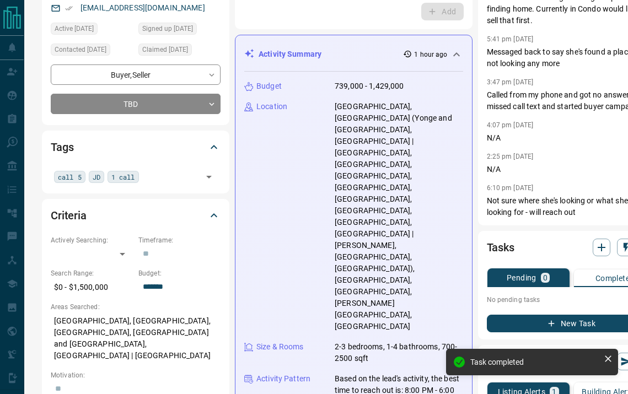  What do you see at coordinates (123, 177) in the screenshot?
I see `span: 1 call` at bounding box center [123, 177].